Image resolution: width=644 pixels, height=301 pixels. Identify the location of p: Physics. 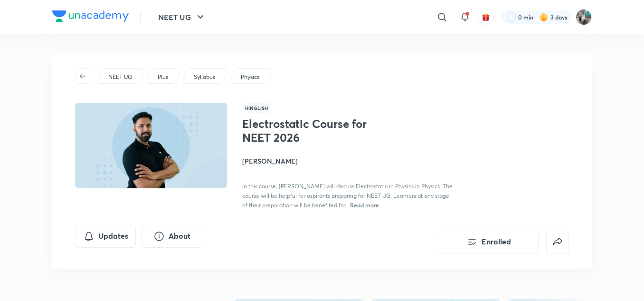
(250, 77).